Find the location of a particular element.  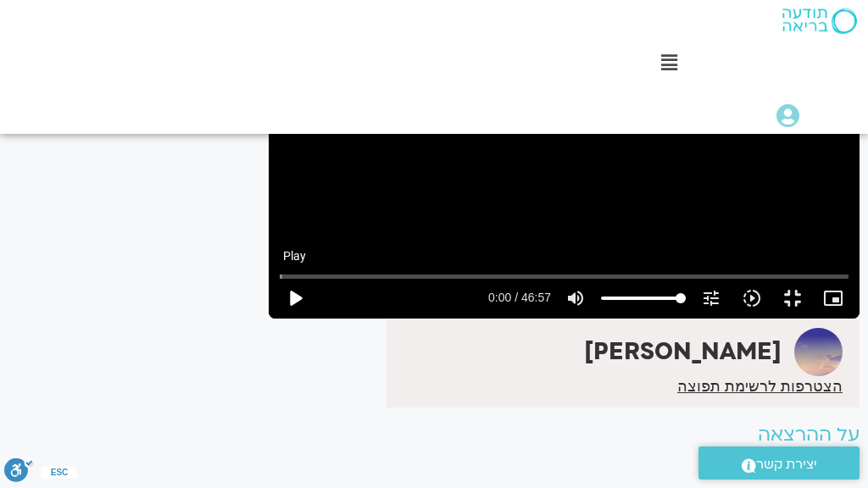

span: יצירת קשר is located at coordinates (786, 464).